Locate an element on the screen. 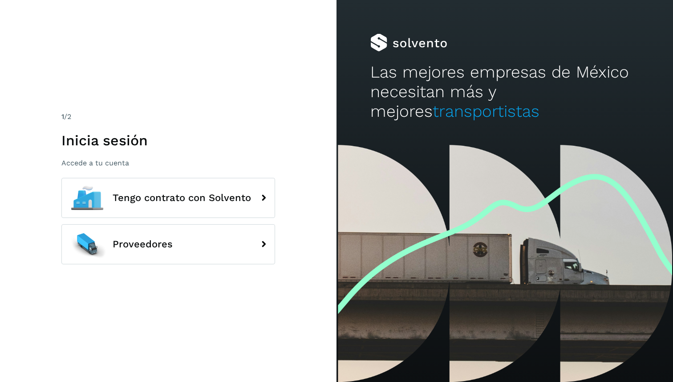 This screenshot has width=673, height=382. div: /2 is located at coordinates (168, 117).